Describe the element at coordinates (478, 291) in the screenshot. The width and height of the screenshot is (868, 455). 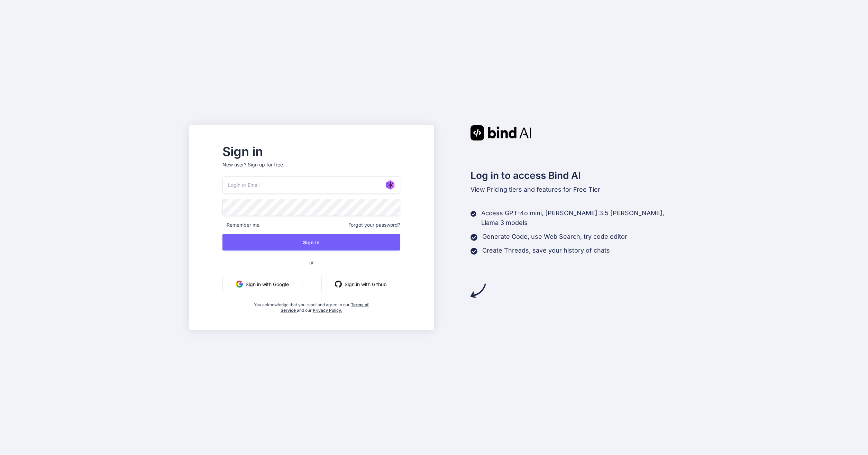
I see `img: arrow` at that location.